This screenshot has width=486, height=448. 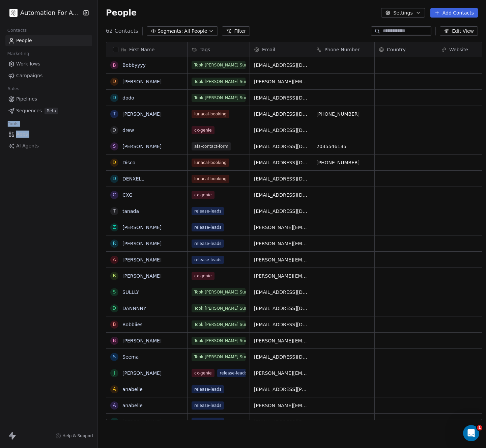 What do you see at coordinates (134, 308) in the screenshot?
I see `a: DANNNNY` at bounding box center [134, 308].